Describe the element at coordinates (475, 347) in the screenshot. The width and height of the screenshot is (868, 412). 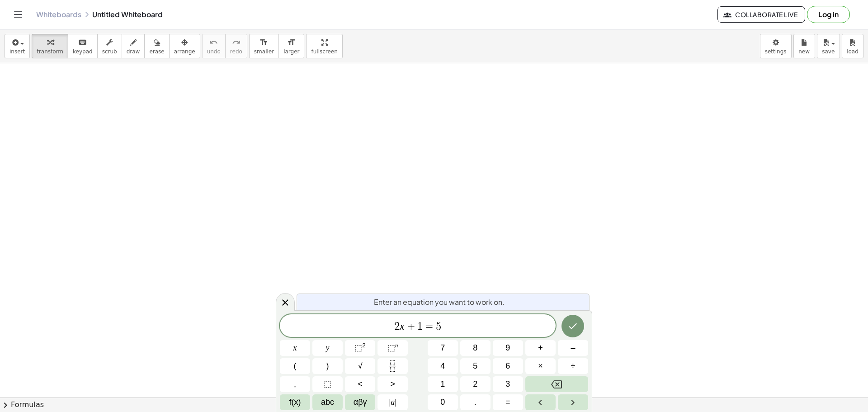
I see `span: 8` at that location.